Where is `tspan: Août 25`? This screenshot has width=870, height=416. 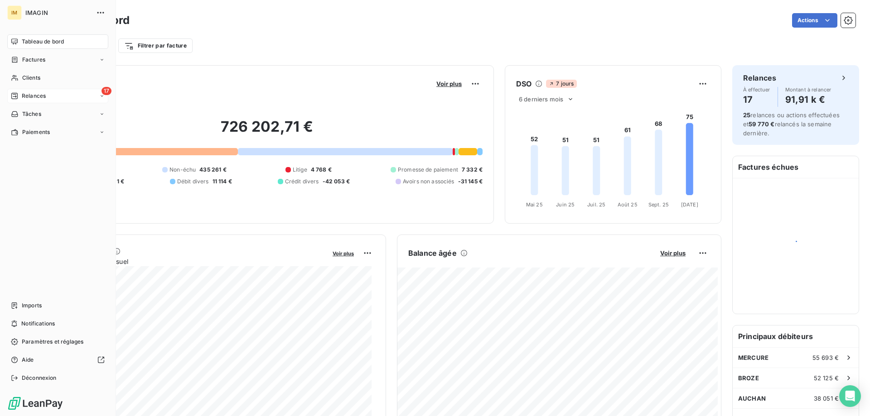
tspan: Août 25 is located at coordinates (628, 205).